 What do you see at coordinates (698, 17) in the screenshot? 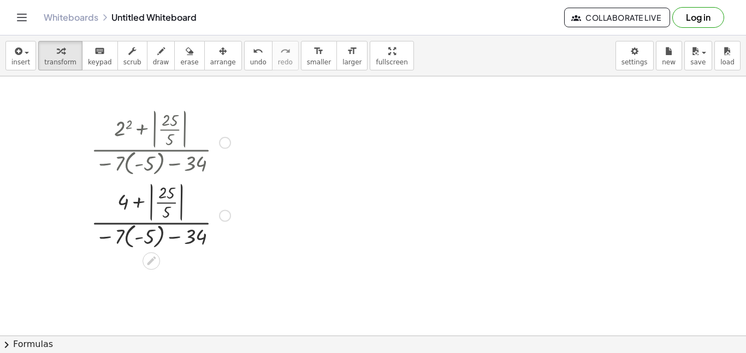
I see `button: Log in` at bounding box center [698, 17].